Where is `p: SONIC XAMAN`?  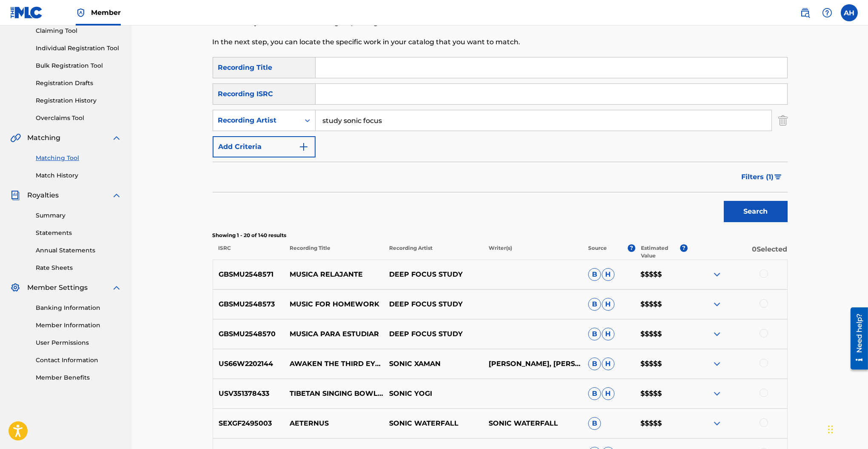 p: SONIC XAMAN is located at coordinates (434, 364).